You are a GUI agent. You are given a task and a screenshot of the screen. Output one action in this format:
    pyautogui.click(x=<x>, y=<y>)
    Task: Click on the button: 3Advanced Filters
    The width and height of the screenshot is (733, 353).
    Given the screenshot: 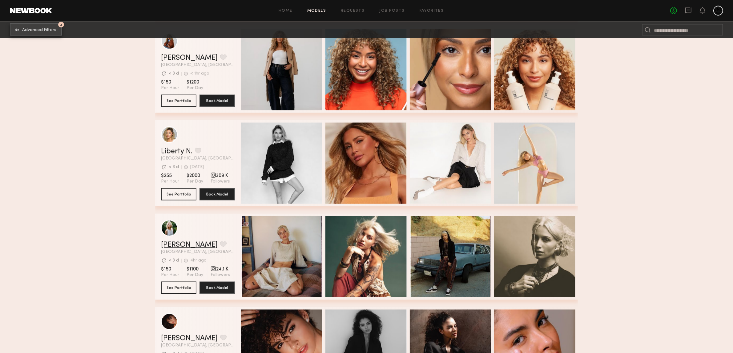 What is the action you would take?
    pyautogui.click(x=36, y=30)
    